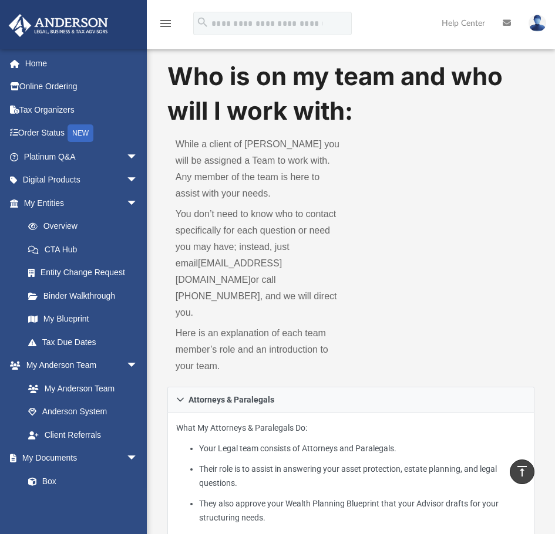 This screenshot has height=534, width=555. What do you see at coordinates (82, 110) in the screenshot?
I see `a: Tax Organizers` at bounding box center [82, 110].